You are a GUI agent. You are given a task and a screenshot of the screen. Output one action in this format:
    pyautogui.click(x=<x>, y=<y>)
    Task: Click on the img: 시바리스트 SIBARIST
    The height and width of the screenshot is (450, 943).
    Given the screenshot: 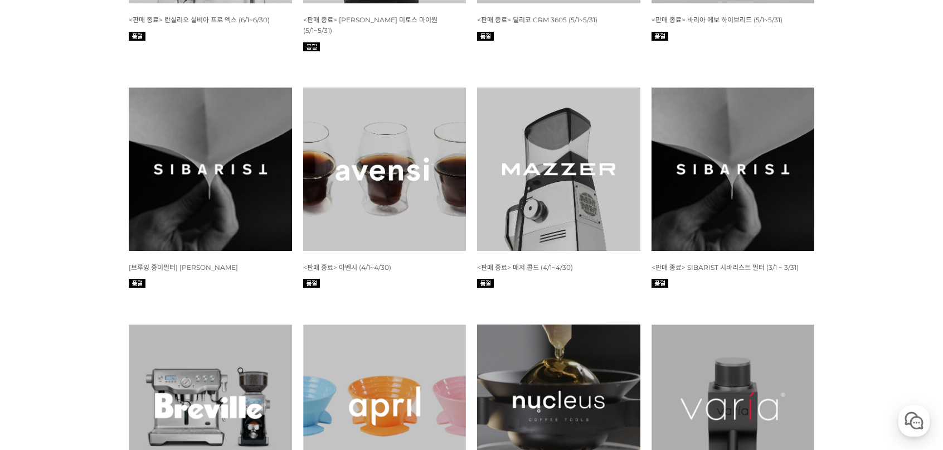 What is the action you would take?
    pyautogui.click(x=210, y=169)
    